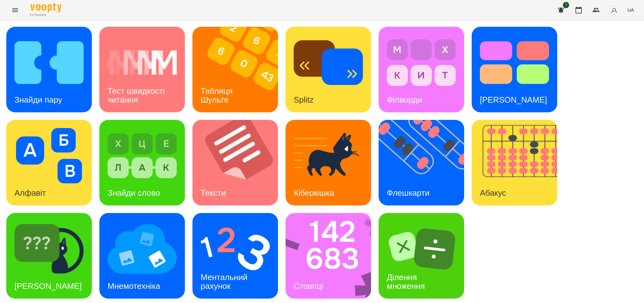 This screenshot has width=644, height=303. I want to click on a: МнемотехнікаМнемотехніка, so click(142, 256).